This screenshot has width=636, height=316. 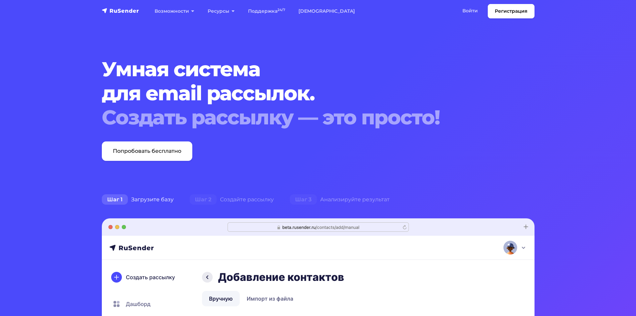 What do you see at coordinates (300, 117) in the screenshot?
I see `div: Создать рассылку — это просто!` at bounding box center [300, 117].